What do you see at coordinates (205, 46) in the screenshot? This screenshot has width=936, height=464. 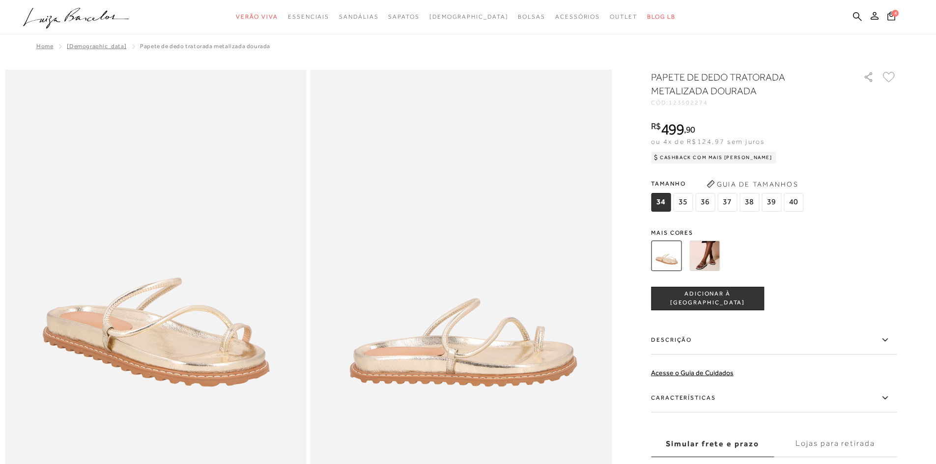 I see `span: PAPETE DE DEDO TRATORADA METALIZADA DOURADA` at bounding box center [205, 46].